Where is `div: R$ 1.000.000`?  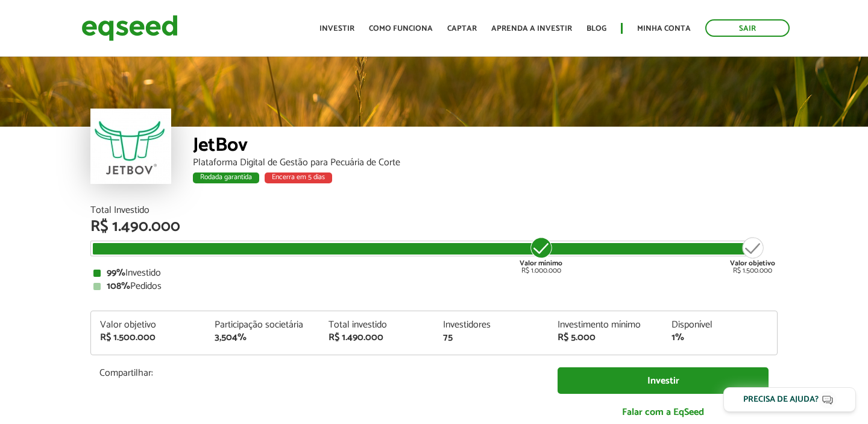
div: R$ 1.000.000 is located at coordinates (541, 255).